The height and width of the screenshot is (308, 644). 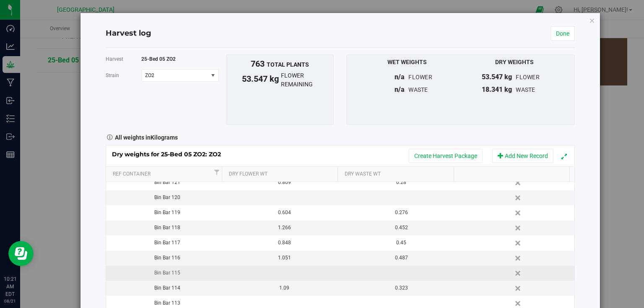 I want to click on div: 0.323, so click(x=401, y=288).